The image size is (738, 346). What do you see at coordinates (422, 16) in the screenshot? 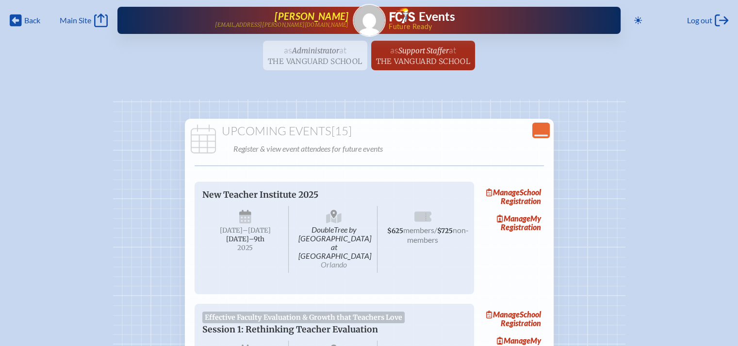
I see `a: FCIS LogoEvents` at bounding box center [422, 16].